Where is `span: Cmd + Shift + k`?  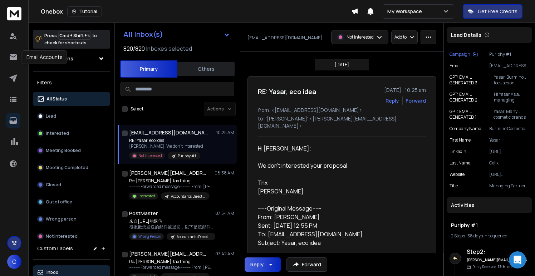 span: Cmd + Shift + k is located at coordinates (74, 35).